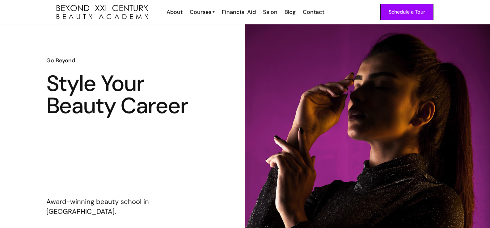  What do you see at coordinates (407, 12) in the screenshot?
I see `a: Schedule a Tour` at bounding box center [407, 12].